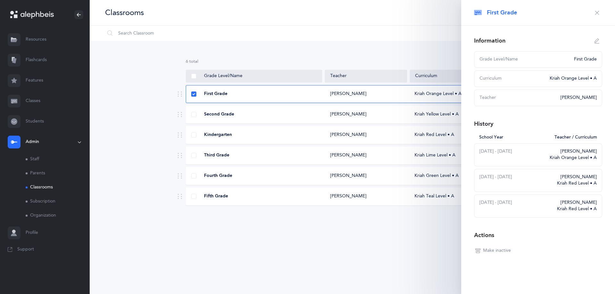 This screenshot has width=615, height=294. I want to click on a: Subscription, so click(58, 202).